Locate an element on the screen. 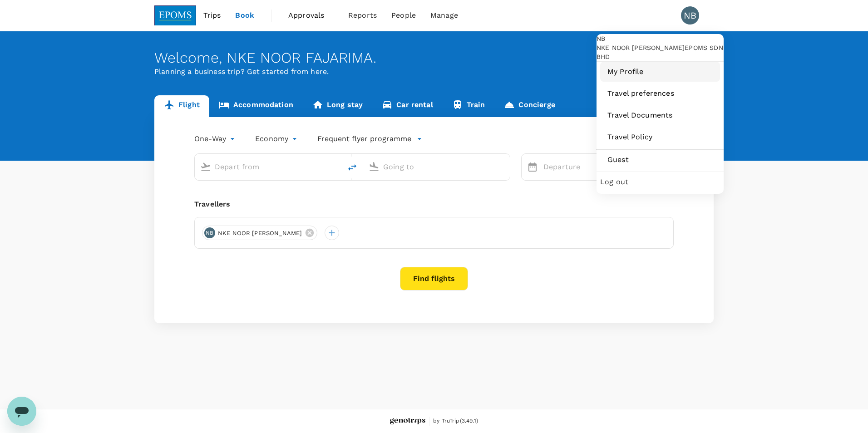 This screenshot has height=433, width=868. a: Long stay is located at coordinates (337, 106).